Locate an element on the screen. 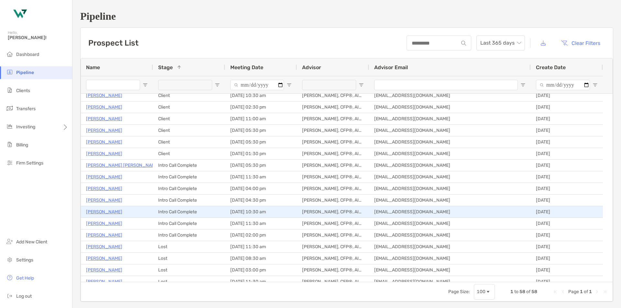 The image size is (621, 308). span: Add New Client is located at coordinates (32, 242).